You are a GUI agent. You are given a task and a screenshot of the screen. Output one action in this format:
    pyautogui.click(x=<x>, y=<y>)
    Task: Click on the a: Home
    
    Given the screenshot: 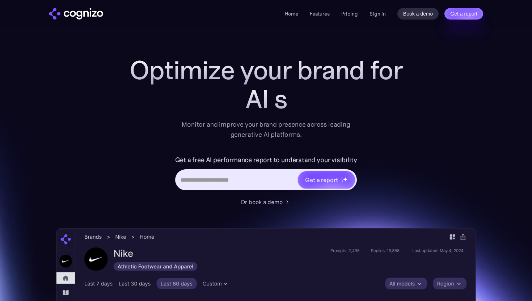 What is the action you would take?
    pyautogui.click(x=291, y=14)
    